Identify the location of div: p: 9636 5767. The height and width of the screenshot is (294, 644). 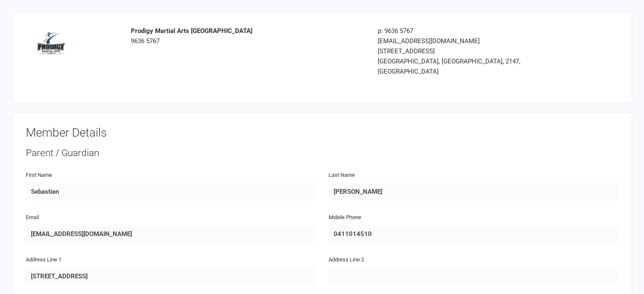
(470, 31).